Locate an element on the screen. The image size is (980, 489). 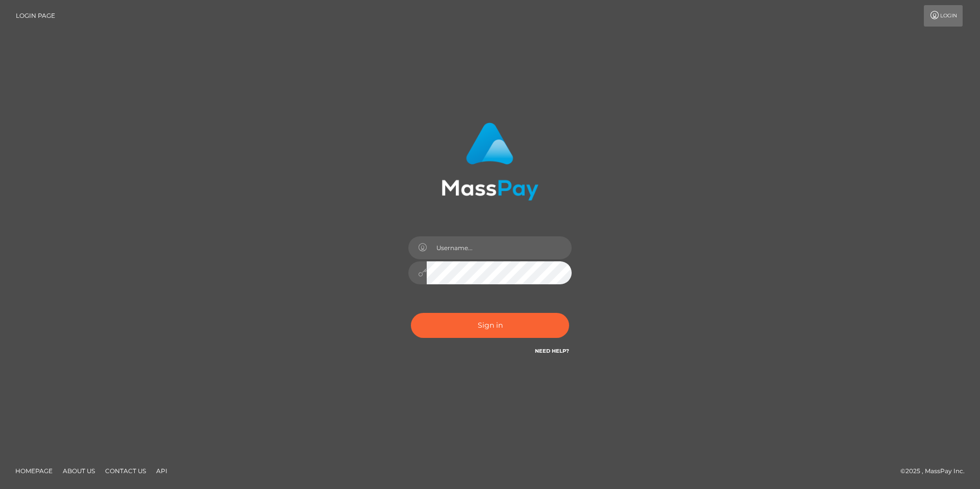
a: Need Help? is located at coordinates (552, 351).